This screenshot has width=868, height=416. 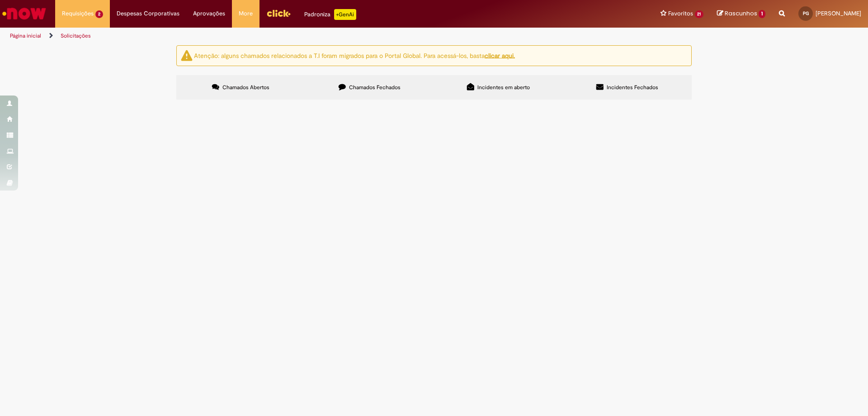 What do you see at coordinates (504, 88) in the screenshot?
I see `span: Incidentes em aberto` at bounding box center [504, 88].